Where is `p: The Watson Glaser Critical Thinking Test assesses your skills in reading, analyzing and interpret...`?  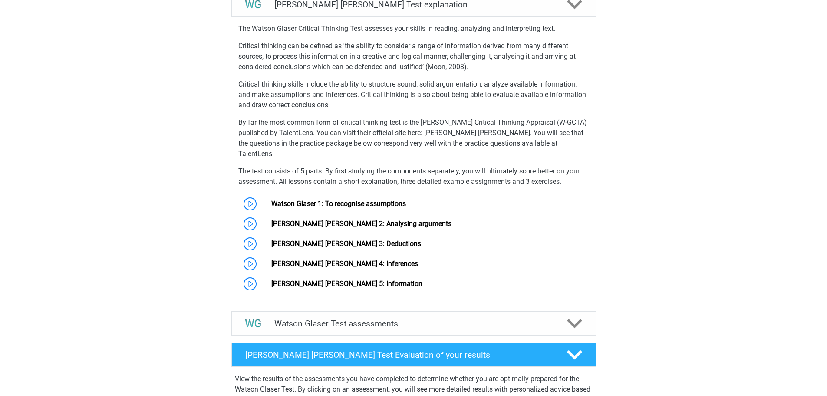 p: The Watson Glaser Critical Thinking Test assesses your skills in reading, analyzing and interpret... is located at coordinates (414, 29).